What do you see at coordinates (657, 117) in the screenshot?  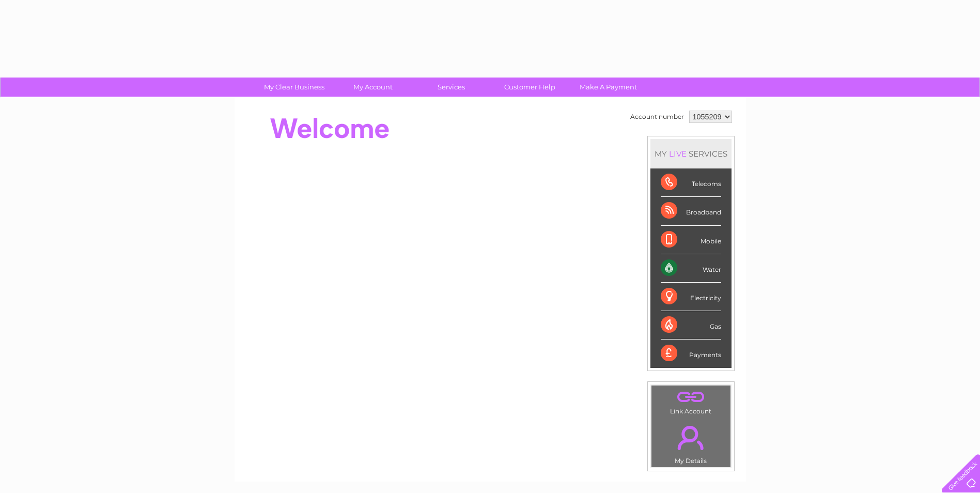 I see `td: Account number` at bounding box center [657, 117].